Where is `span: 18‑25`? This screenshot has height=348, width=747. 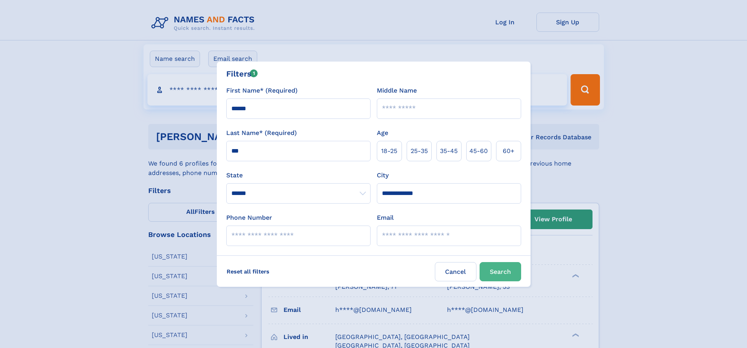 span: 18‑25 is located at coordinates (389, 151).